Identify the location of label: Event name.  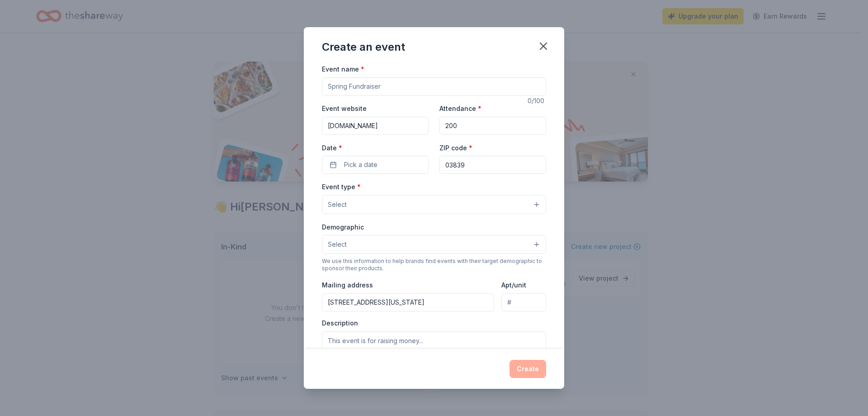
(343, 69).